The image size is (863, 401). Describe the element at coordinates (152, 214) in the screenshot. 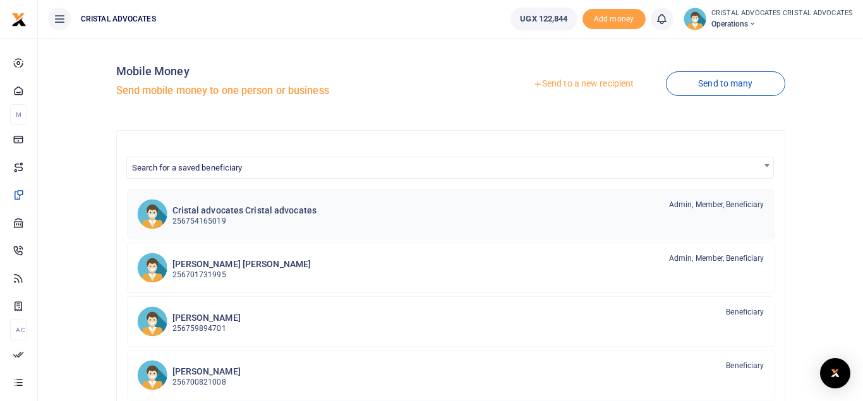

I see `img: CaCa` at that location.